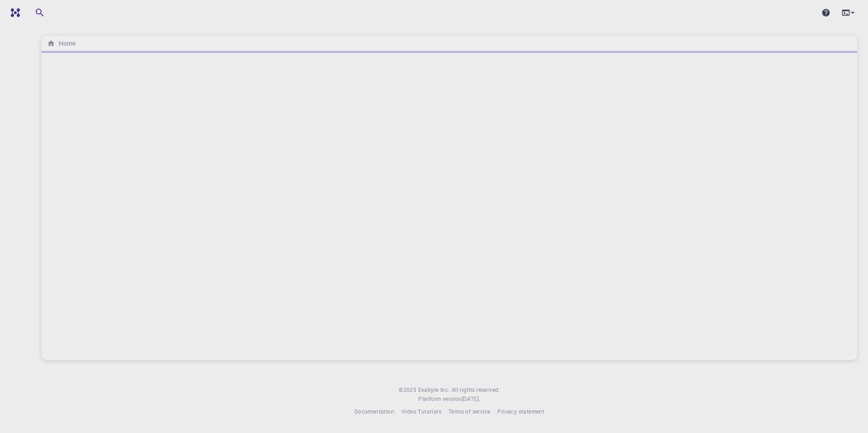  What do you see at coordinates (470, 411) in the screenshot?
I see `a: Terms of service` at bounding box center [470, 411].